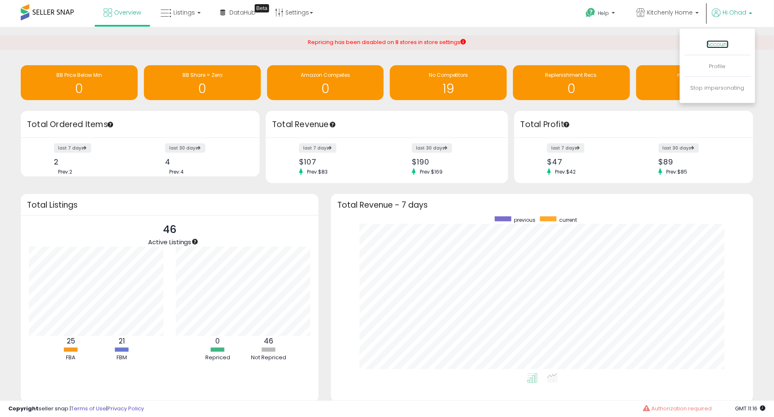 The height and width of the screenshot is (417, 774). Describe the element at coordinates (387, 42) in the screenshot. I see `div: Repricing has been disabled on 8 stores in store settings` at that location.